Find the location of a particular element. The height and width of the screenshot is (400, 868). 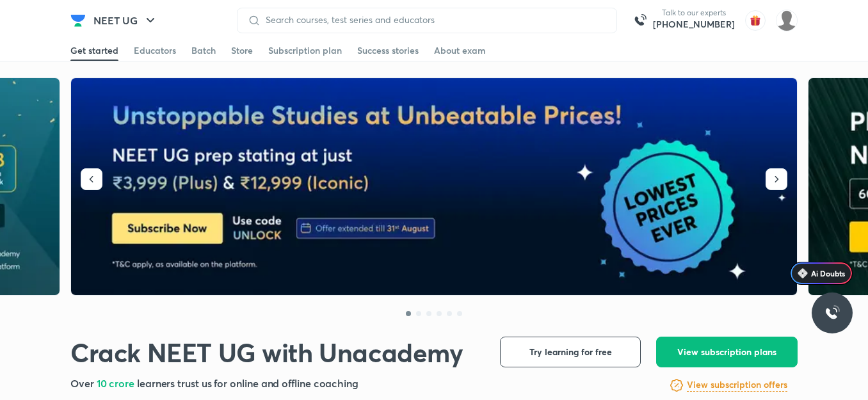

img: call-us is located at coordinates (640, 20).